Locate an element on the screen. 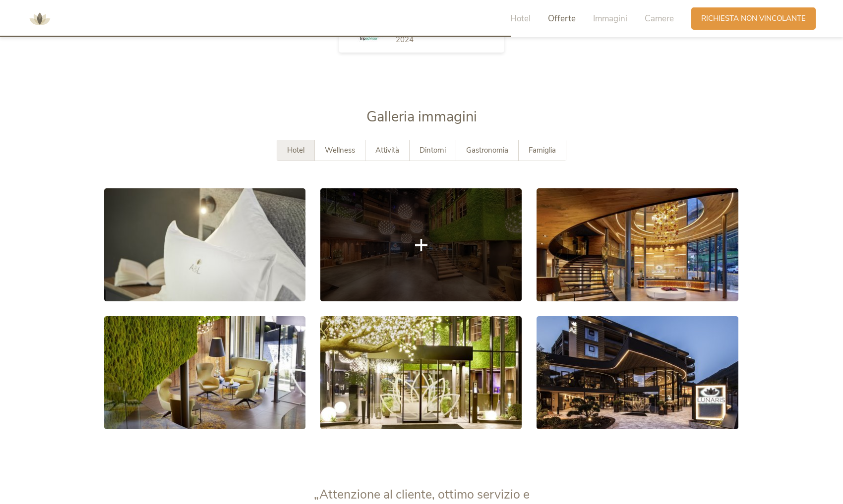 The width and height of the screenshot is (843, 504). span: Gastronomia is located at coordinates (487, 150).